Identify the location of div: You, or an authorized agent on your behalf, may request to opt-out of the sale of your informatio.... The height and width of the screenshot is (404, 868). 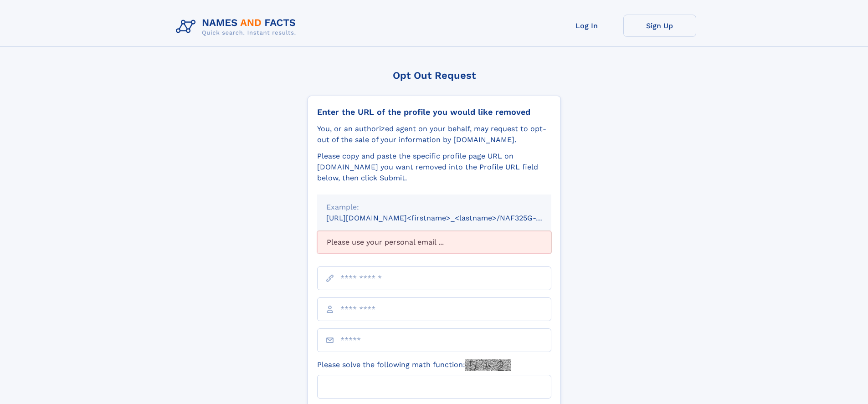
(434, 134).